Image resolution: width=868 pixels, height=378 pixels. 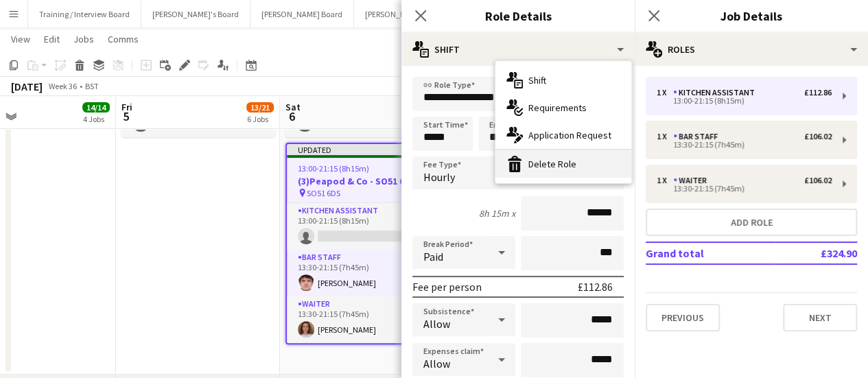 What do you see at coordinates (333, 169) in the screenshot?
I see `span: 13:00-21:15 (8h15m)` at bounding box center [333, 169].